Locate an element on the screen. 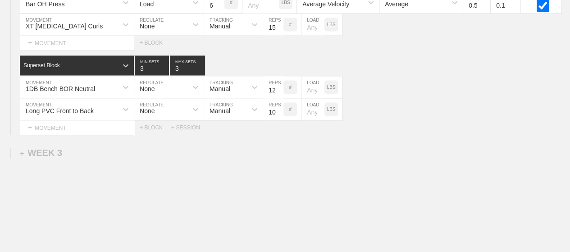  div: Load is located at coordinates (147, 4).